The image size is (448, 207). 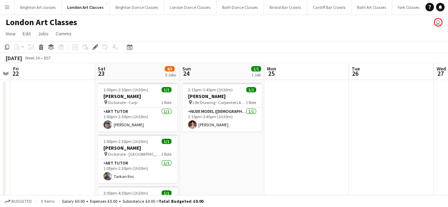 I want to click on span: Total Budgeted £0.00, so click(x=181, y=201).